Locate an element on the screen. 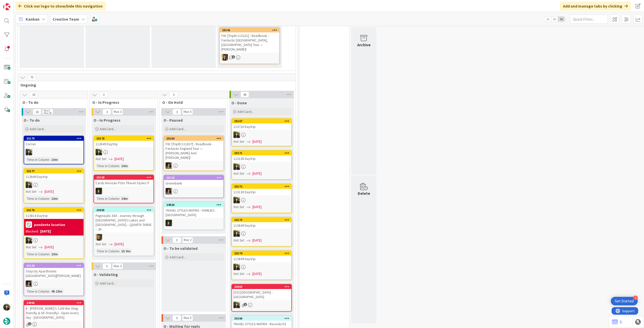 The image size is (644, 328). div: 1h 9m is located at coordinates (126, 251).